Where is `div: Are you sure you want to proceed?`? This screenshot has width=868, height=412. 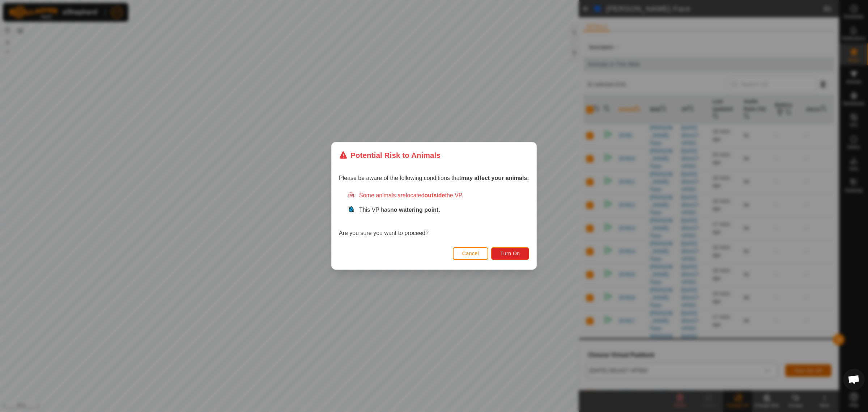
div: Are you sure you want to proceed? is located at coordinates (434, 214).